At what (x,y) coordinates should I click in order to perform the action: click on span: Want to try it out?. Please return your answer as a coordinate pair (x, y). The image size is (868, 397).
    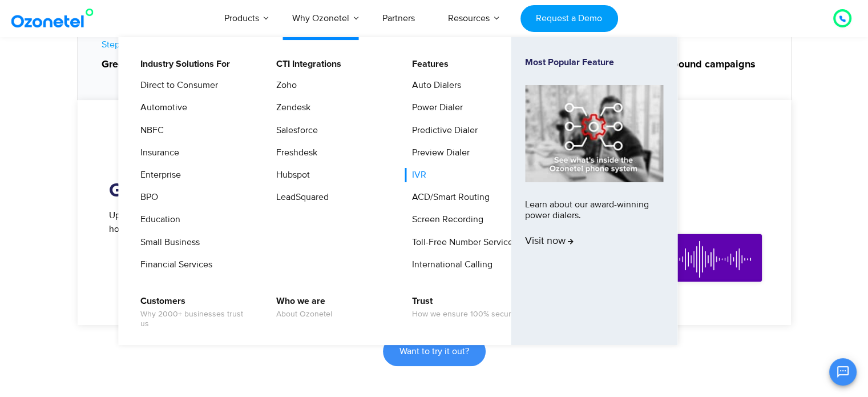
    Looking at the image, I should click on (434, 351).